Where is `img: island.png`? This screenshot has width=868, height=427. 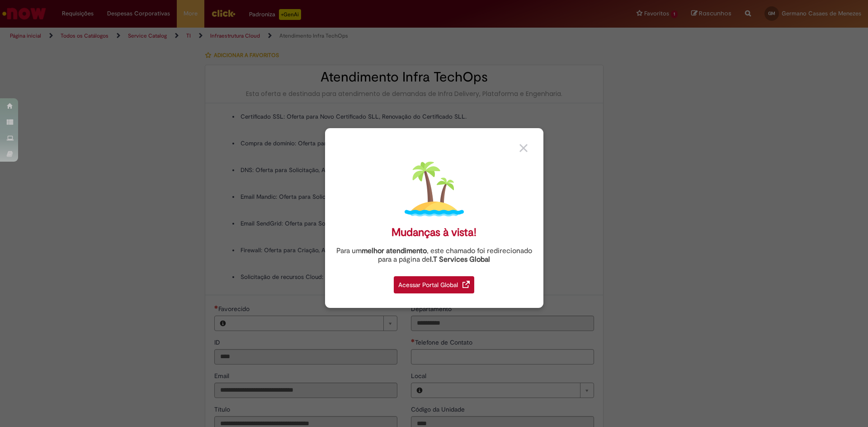 img: island.png is located at coordinates (434, 189).